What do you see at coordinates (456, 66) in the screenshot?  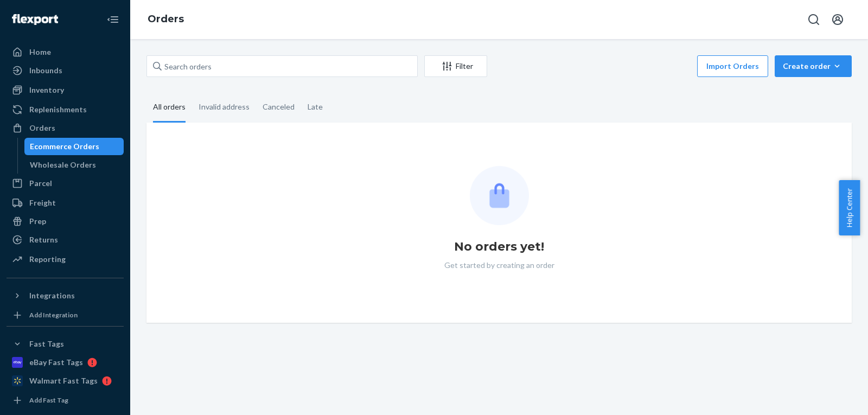 I see `div: Filter` at bounding box center [456, 66].